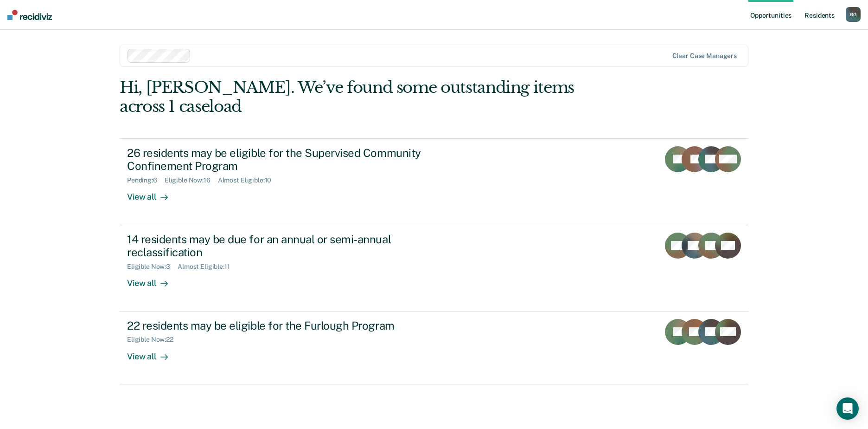 This screenshot has width=868, height=429. I want to click on a: 14 residents may be due for an annual or semi-annual reclassificationEligible Now:3Almost Eligibl..., so click(434, 268).